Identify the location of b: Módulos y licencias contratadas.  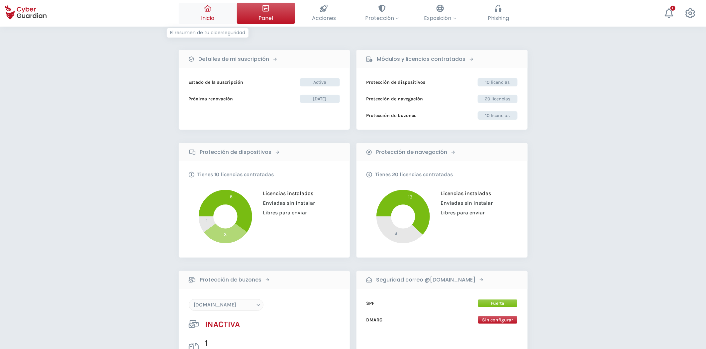
(421, 59).